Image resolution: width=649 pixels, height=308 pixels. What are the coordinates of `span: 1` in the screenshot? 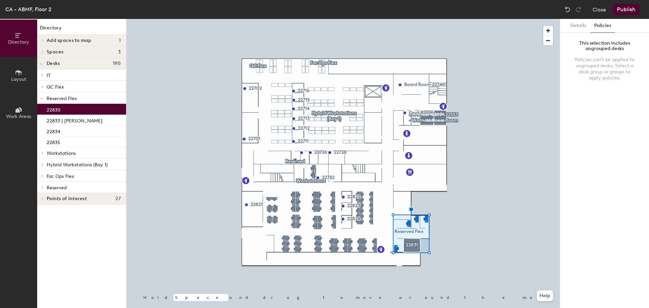 It's located at (120, 41).